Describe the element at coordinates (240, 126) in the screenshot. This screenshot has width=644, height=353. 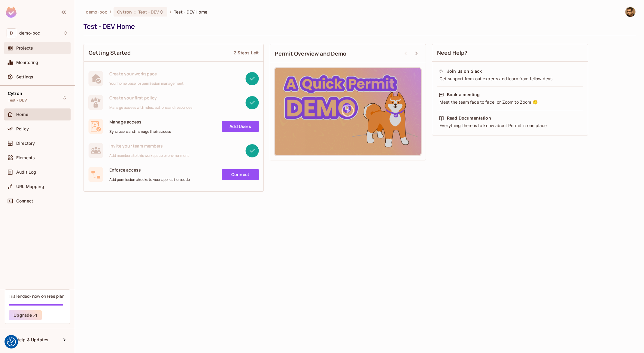
I see `a: Add Users` at that location.